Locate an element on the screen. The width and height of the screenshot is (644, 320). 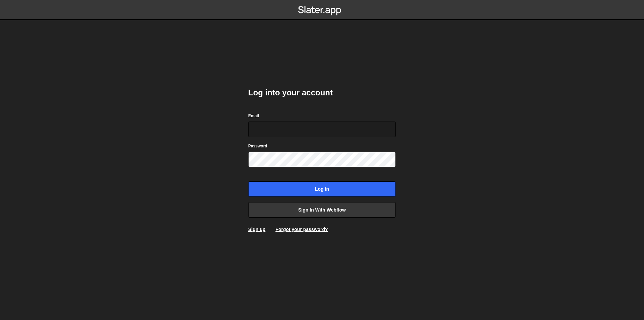
h2: Log into your account is located at coordinates (322, 92).